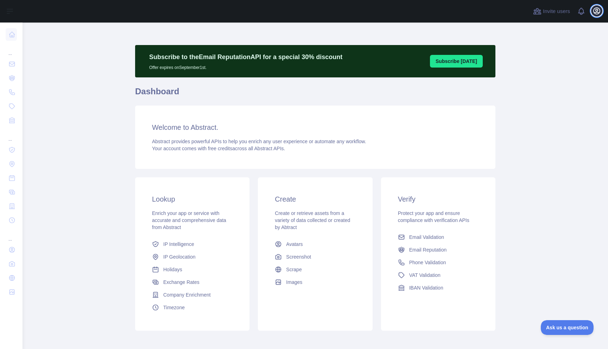  What do you see at coordinates (192, 244) in the screenshot?
I see `a: IP Intelligence` at bounding box center [192, 244].